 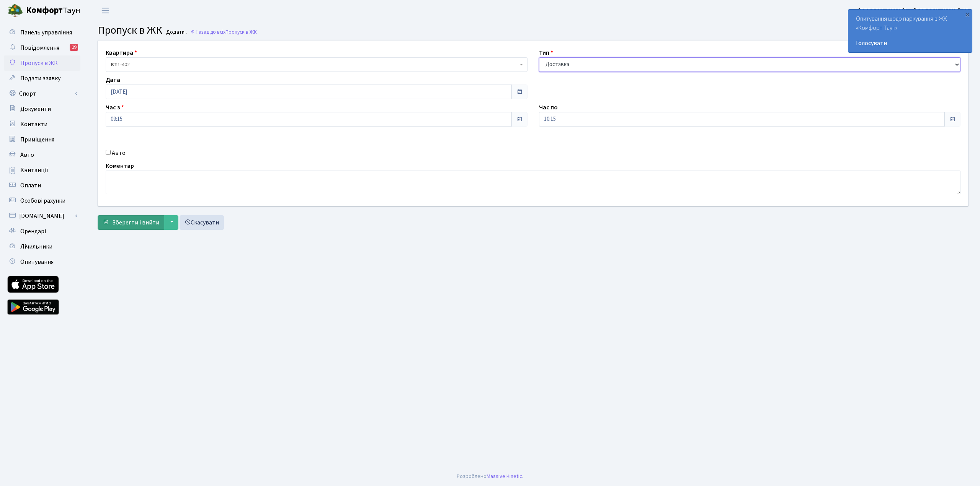 I want to click on span: Особові рахунки, so click(x=43, y=201).